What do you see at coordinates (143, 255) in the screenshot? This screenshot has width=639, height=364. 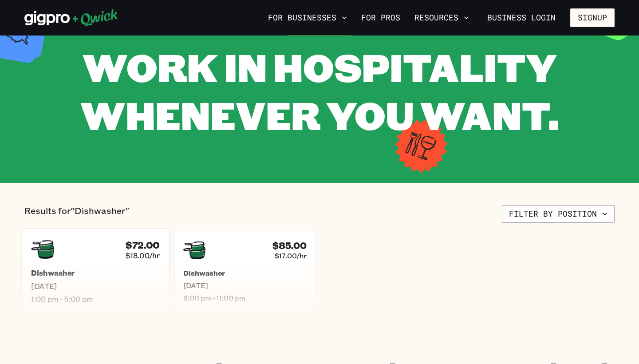 I see `span: $18.00/hr` at bounding box center [143, 255].